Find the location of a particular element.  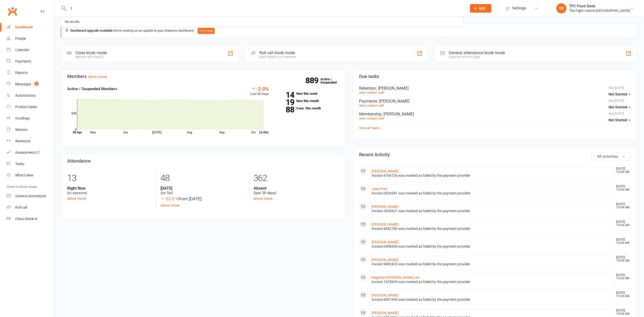

strong: Dashboard upgrade available: is located at coordinates (92, 30).